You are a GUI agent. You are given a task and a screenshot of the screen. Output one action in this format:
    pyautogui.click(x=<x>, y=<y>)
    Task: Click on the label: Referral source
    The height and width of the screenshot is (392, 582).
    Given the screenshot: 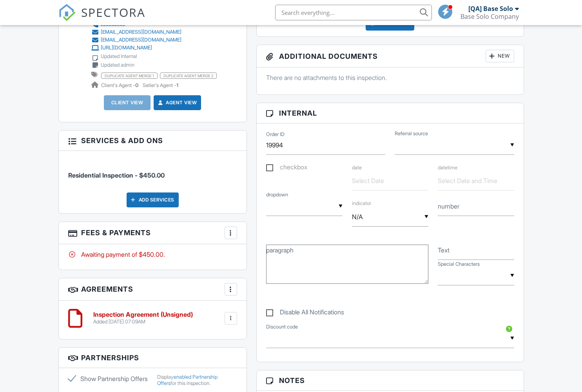 What is the action you would take?
    pyautogui.click(x=411, y=134)
    